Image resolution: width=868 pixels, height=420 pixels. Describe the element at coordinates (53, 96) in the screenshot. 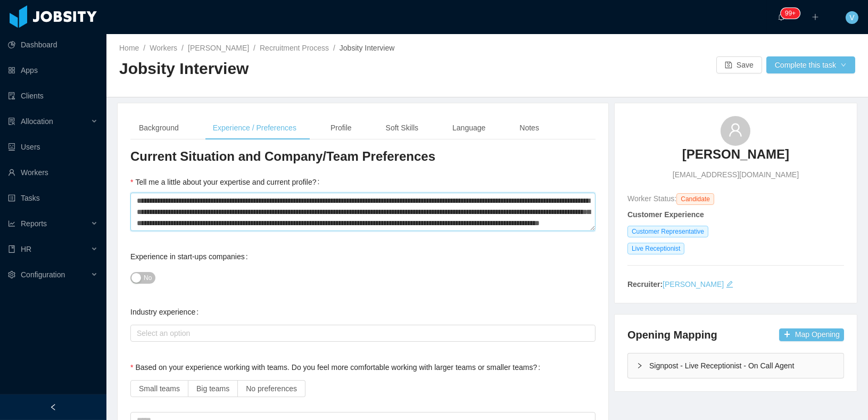

I see `a: icon: auditClients` at that location.